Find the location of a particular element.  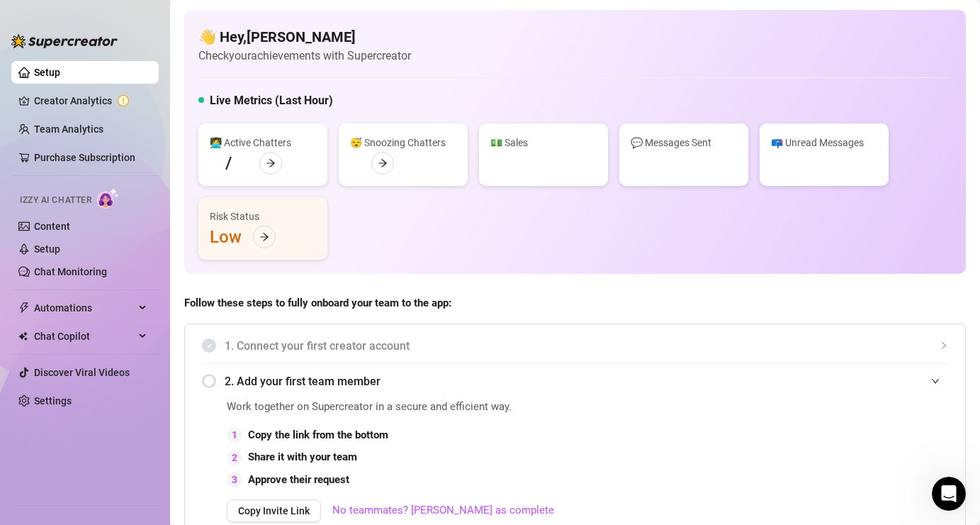

div: 📪 Unread Messages is located at coordinates (824, 143).